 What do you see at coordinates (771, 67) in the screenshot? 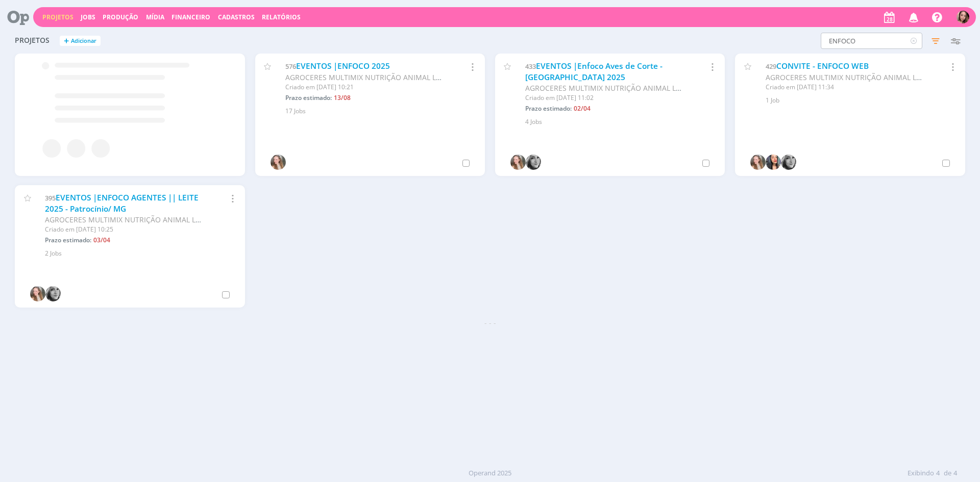
I see `span: 429` at bounding box center [771, 67].